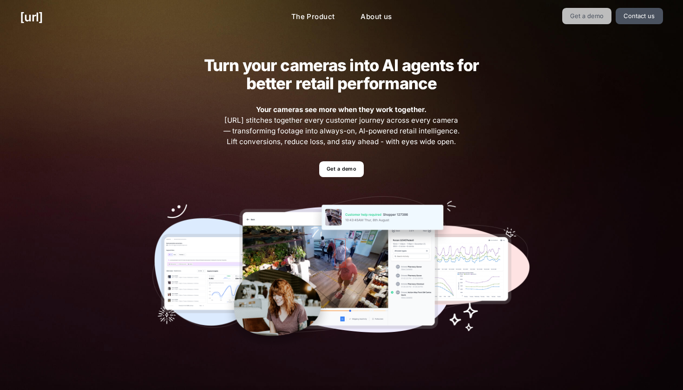  What do you see at coordinates (313, 17) in the screenshot?
I see `a: The Product` at bounding box center [313, 17].